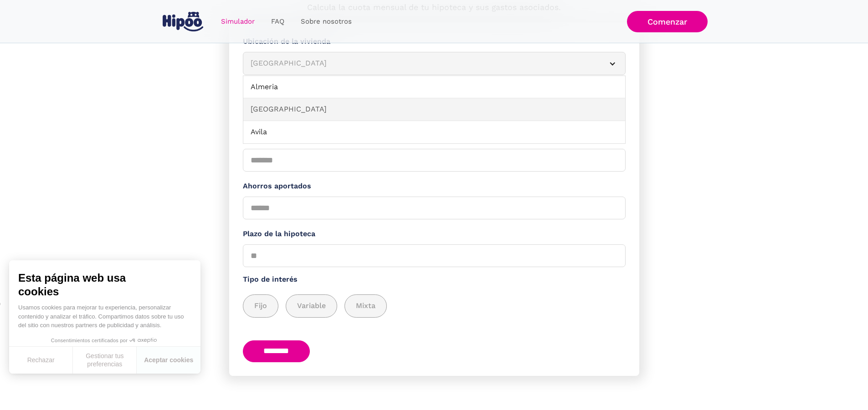  Describe the element at coordinates (434, 87) in the screenshot. I see `a: Almeria` at that location.